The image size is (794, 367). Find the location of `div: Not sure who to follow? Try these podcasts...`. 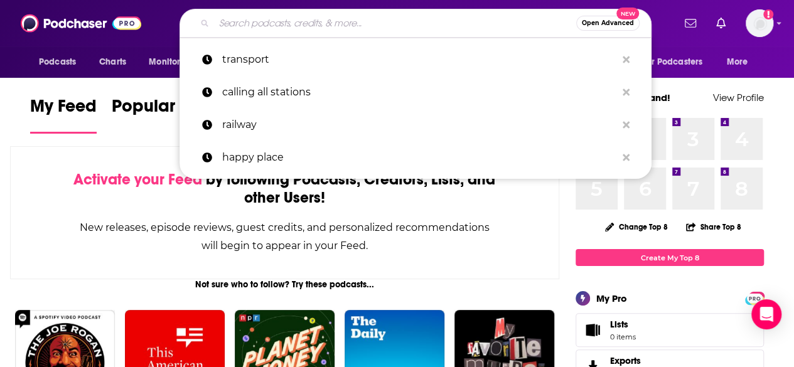

div: Not sure who to follow? Try these podcasts... is located at coordinates (284, 284).